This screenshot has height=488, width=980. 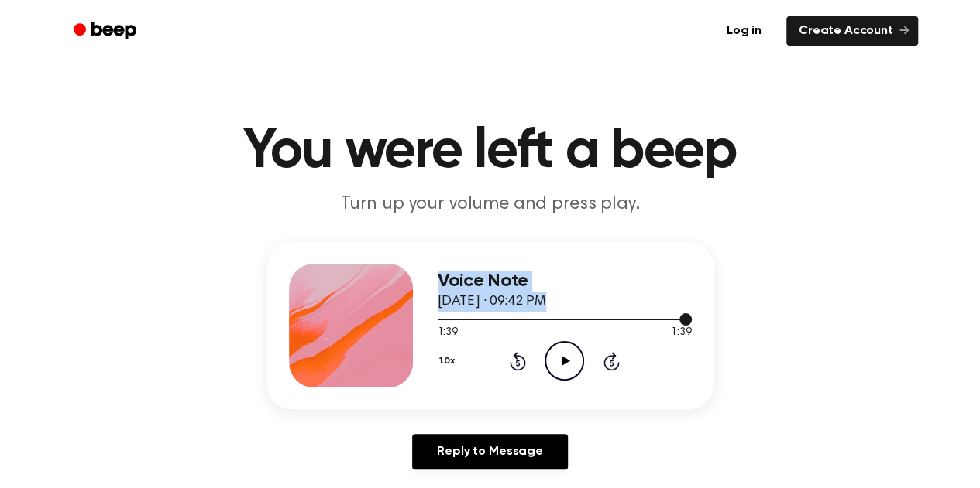 I want to click on a: Create Account, so click(x=852, y=31).